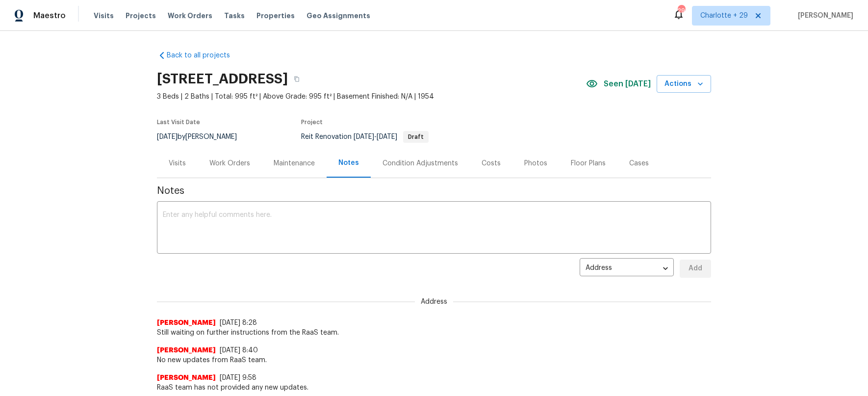 The height and width of the screenshot is (396, 868). Describe the element at coordinates (535, 163) in the screenshot. I see `div: Photos` at that location.